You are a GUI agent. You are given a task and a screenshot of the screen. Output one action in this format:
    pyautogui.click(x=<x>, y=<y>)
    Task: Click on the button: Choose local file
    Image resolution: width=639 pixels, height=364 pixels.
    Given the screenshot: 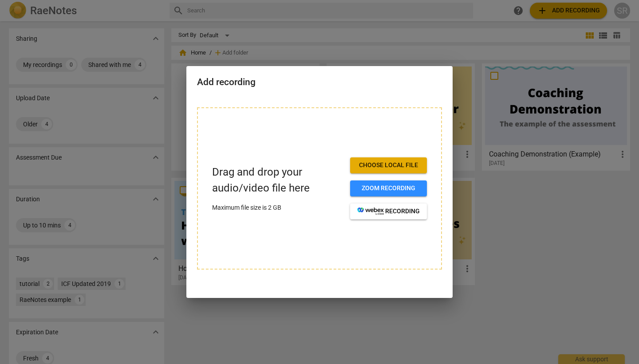 What is the action you would take?
    pyautogui.click(x=388, y=165)
    